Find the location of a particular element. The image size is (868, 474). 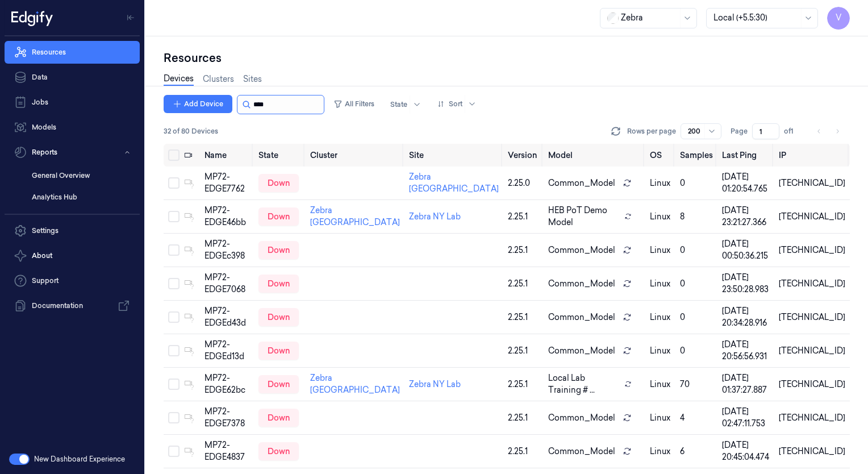

span: 32 of 80 Devices is located at coordinates (191, 131).